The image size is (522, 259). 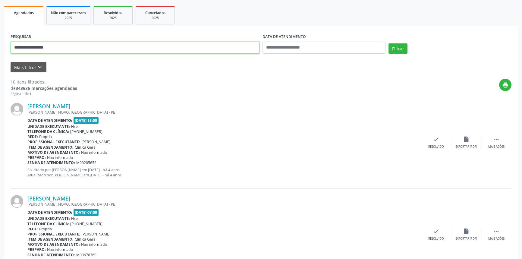 What do you see at coordinates (113, 13) in the screenshot?
I see `span: Resolvidos` at bounding box center [113, 13].